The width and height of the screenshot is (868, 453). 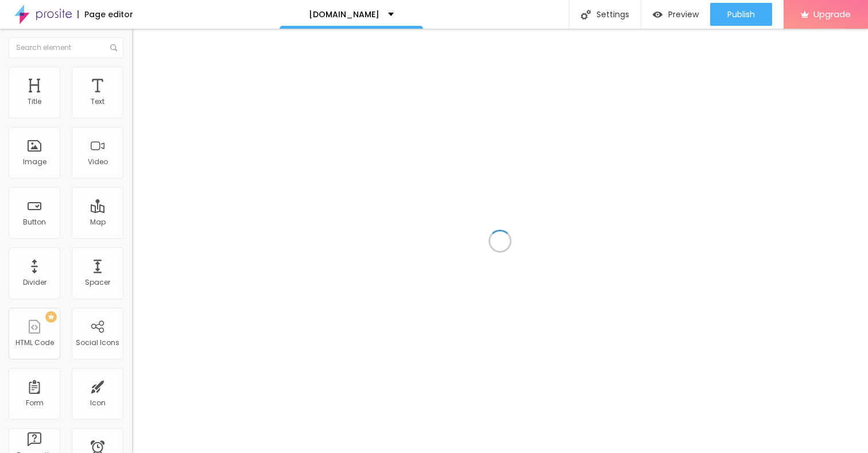 I want to click on div: Social Icons, so click(x=98, y=343).